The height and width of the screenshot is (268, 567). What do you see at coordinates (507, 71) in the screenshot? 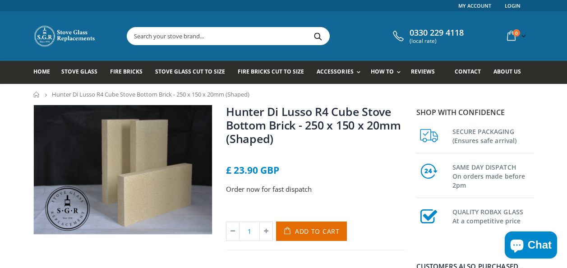
I see `span: About us` at bounding box center [507, 71].